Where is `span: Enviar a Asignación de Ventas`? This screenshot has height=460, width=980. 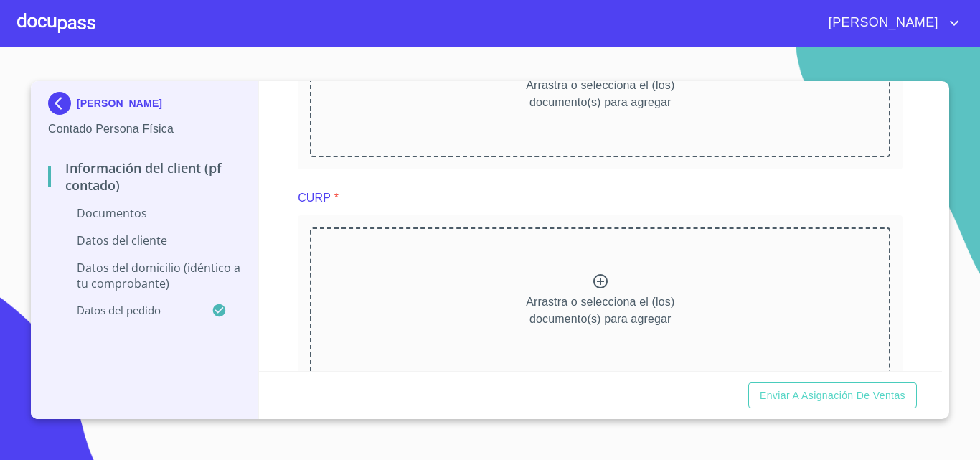 span: Enviar a Asignación de Ventas is located at coordinates (833, 395).